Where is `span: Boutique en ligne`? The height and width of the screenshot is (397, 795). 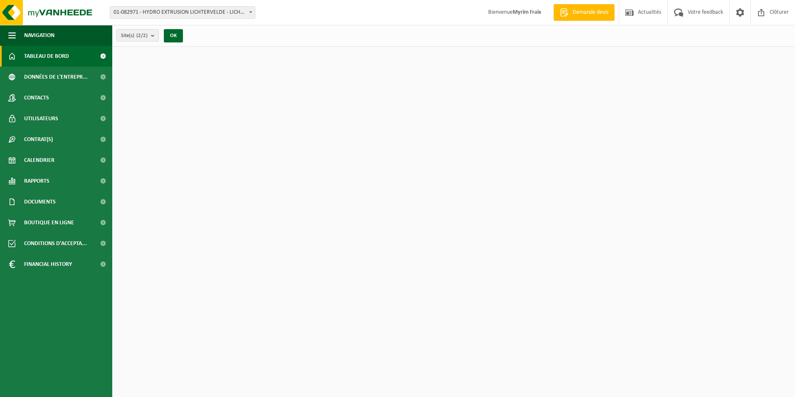 span: Boutique en ligne is located at coordinates (49, 222).